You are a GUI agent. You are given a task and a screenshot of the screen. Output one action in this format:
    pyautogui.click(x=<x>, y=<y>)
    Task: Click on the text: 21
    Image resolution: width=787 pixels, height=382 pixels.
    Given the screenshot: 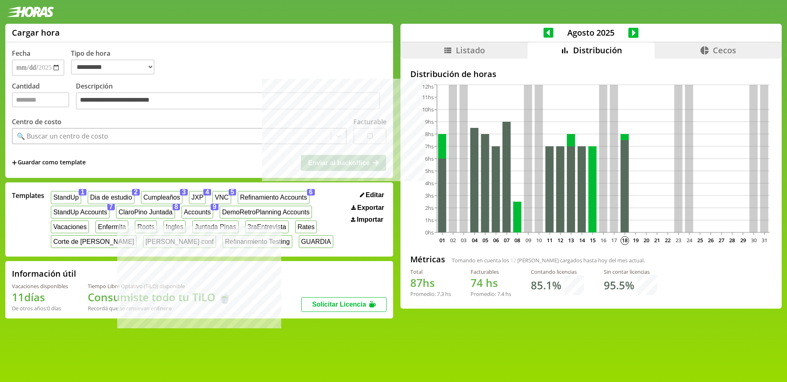 What is the action you would take?
    pyautogui.click(x=657, y=240)
    